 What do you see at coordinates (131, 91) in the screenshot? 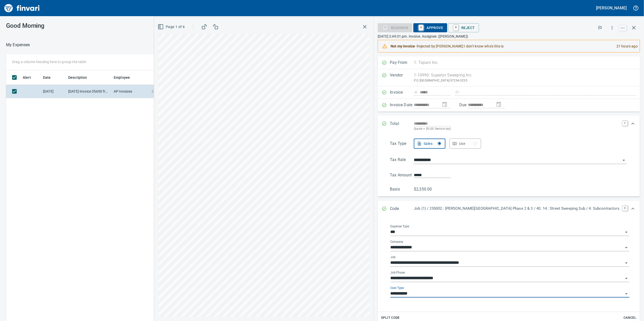
I see `td: AP Invoices` at bounding box center [131, 91].